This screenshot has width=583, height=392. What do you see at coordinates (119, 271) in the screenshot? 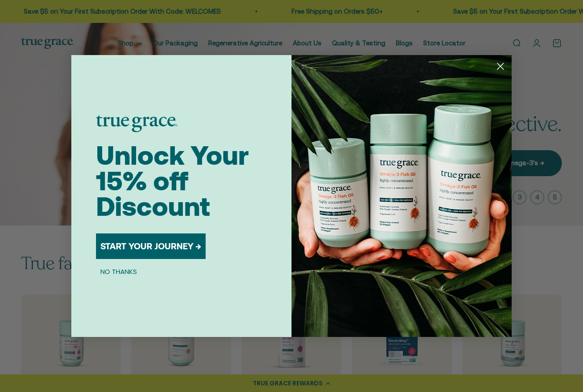
I see `button: NO THANKS` at bounding box center [119, 271].